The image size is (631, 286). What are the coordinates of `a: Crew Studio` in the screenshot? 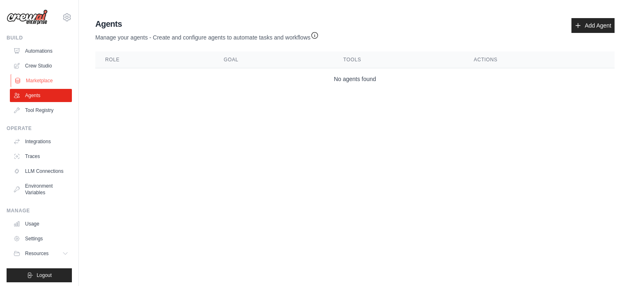 It's located at (41, 66).